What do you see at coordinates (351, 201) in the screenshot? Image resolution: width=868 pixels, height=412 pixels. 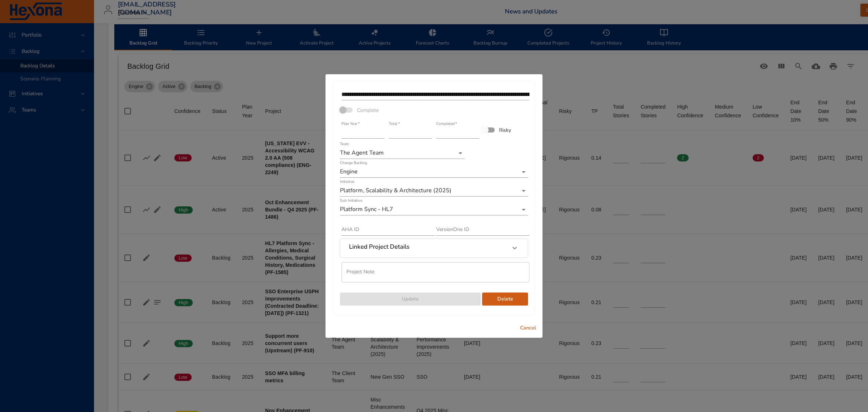 I see `label: Sub Initiative` at bounding box center [351, 201].